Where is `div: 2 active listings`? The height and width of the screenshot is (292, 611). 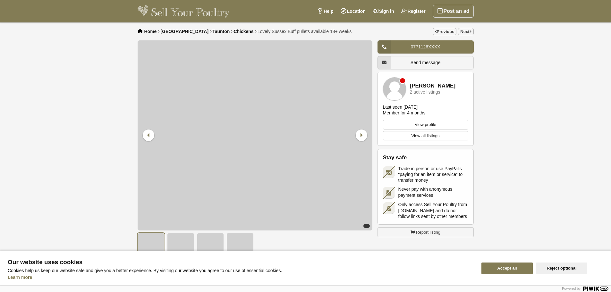 div: 2 active listings is located at coordinates (425, 92).